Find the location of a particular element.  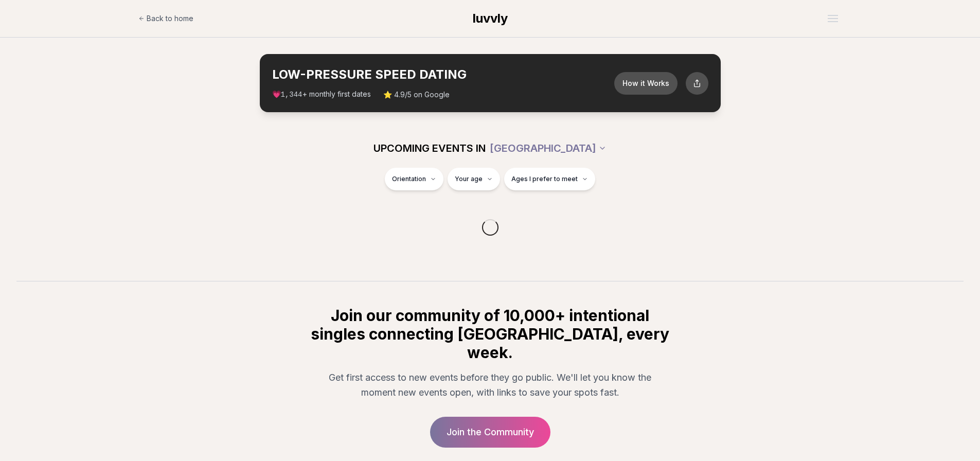

button: How it Works is located at coordinates (645, 84).